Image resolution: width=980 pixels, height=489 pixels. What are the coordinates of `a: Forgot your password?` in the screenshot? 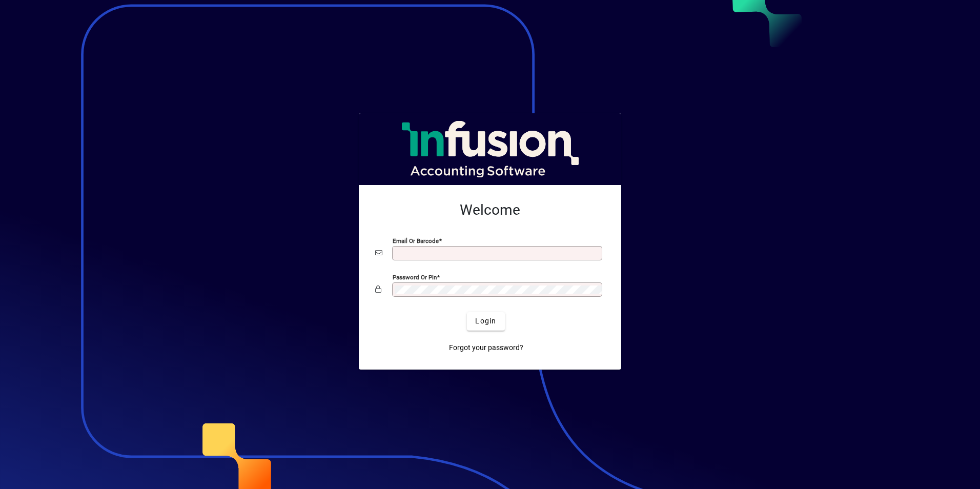 It's located at (486, 348).